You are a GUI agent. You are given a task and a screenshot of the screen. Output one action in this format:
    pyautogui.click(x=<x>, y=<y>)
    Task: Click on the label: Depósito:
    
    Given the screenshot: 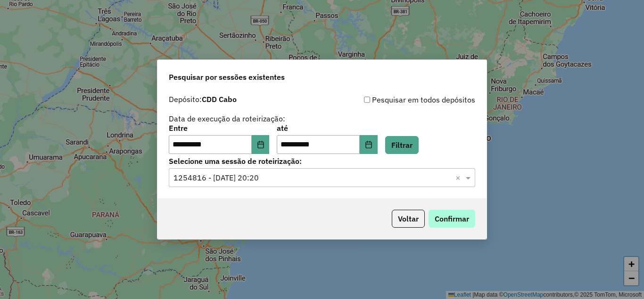 What is the action you would take?
    pyautogui.click(x=203, y=99)
    